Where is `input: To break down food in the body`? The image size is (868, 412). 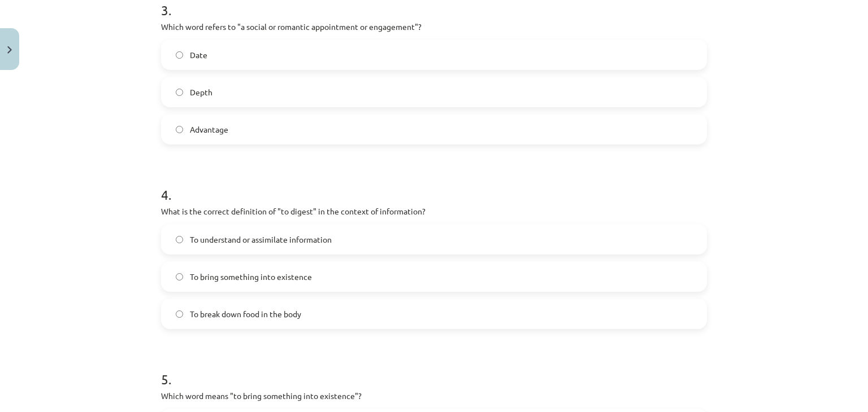
input: To break down food in the body is located at coordinates (179, 314).